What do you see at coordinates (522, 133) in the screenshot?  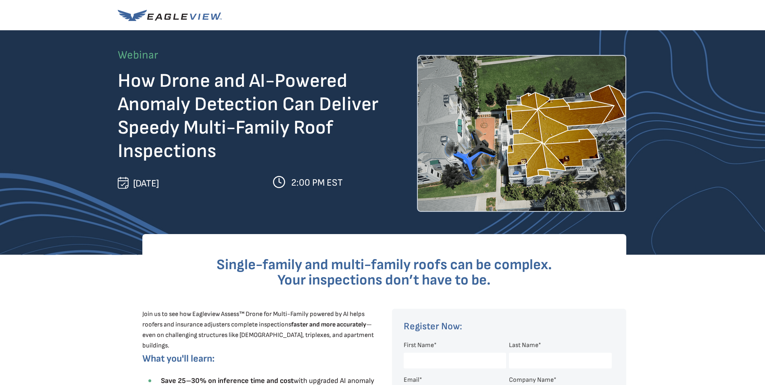 I see `img: Drone flying over a multi-family home` at bounding box center [522, 133].